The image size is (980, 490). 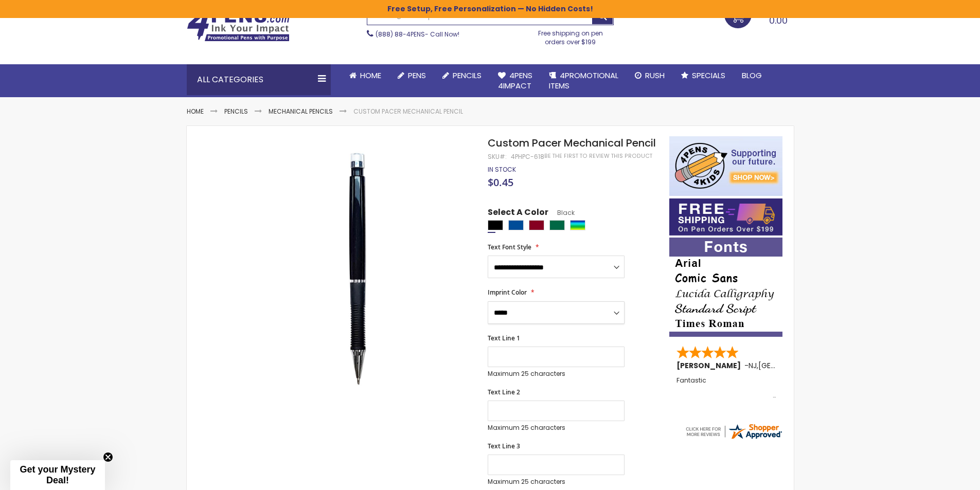 I want to click on span: Rush, so click(x=655, y=75).